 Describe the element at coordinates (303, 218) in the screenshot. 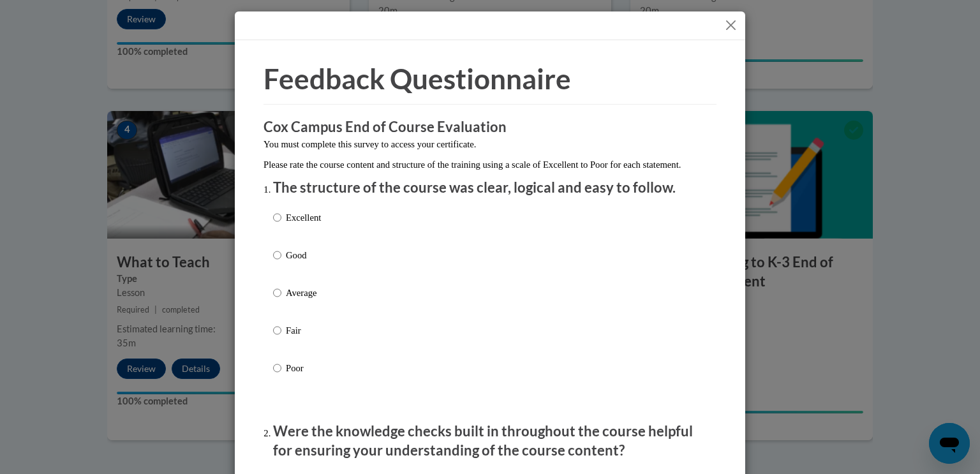

I see `p: Excellent` at that location.